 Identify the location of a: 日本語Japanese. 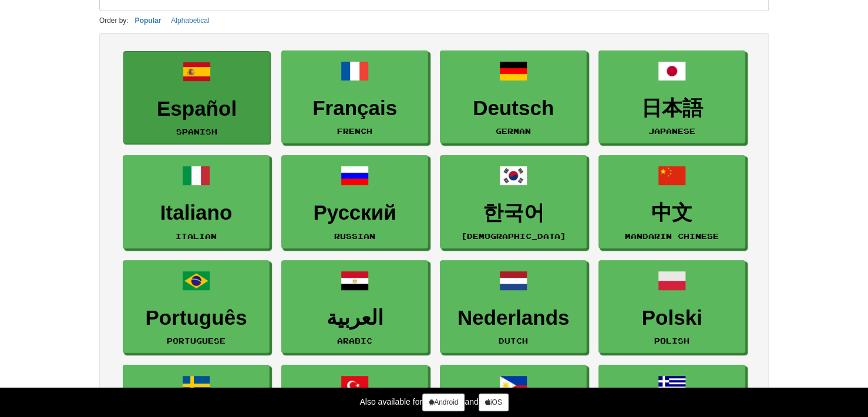
(672, 97).